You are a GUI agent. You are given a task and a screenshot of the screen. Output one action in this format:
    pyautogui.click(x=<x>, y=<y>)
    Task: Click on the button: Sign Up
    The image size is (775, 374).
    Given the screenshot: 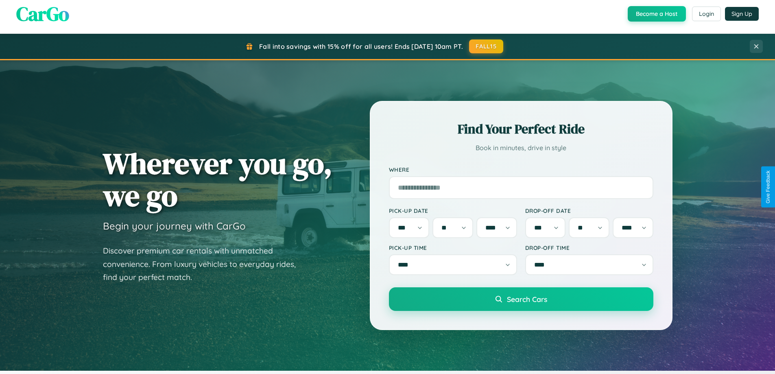 What is the action you would take?
    pyautogui.click(x=741, y=14)
    